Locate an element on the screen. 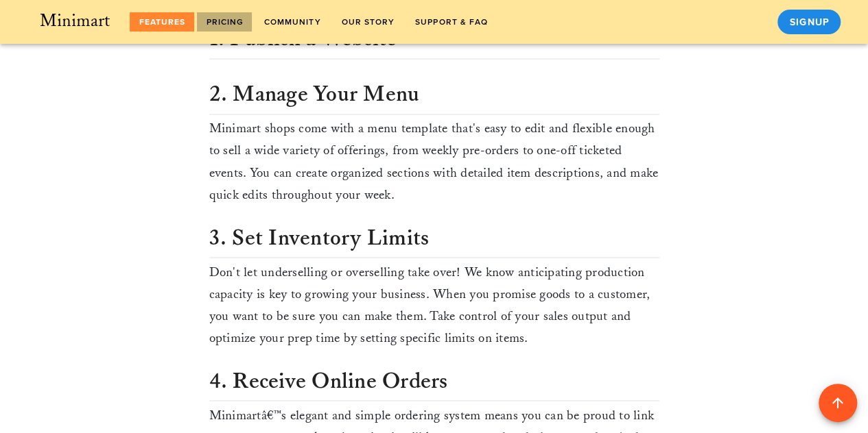 The height and width of the screenshot is (433, 868). div: Don't let underselling or overselling take over! We know anticipating production capacity is key ... is located at coordinates (434, 305).